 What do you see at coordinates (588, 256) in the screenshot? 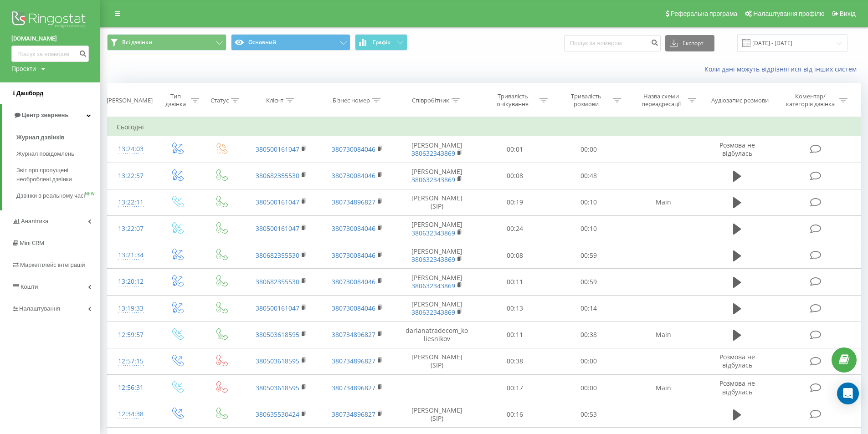
I see `td: 00:59` at bounding box center [588, 256].